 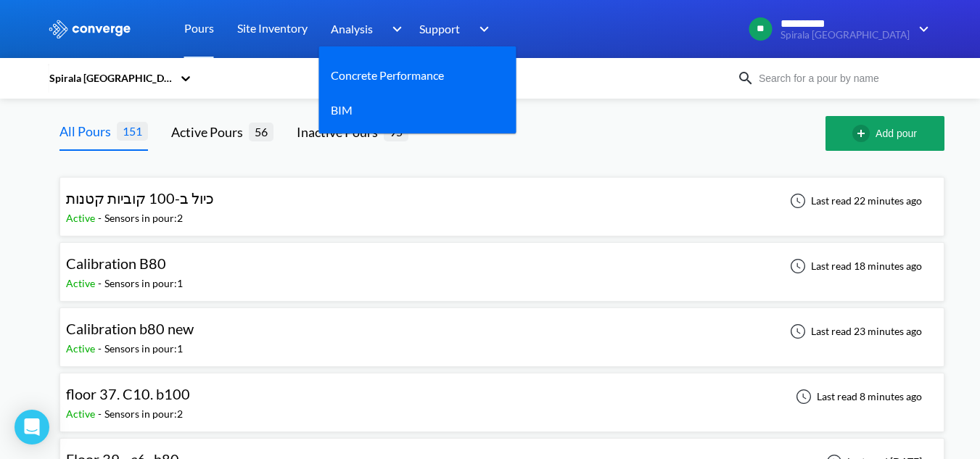 What do you see at coordinates (352, 28) in the screenshot?
I see `span: Analysis` at bounding box center [352, 28].